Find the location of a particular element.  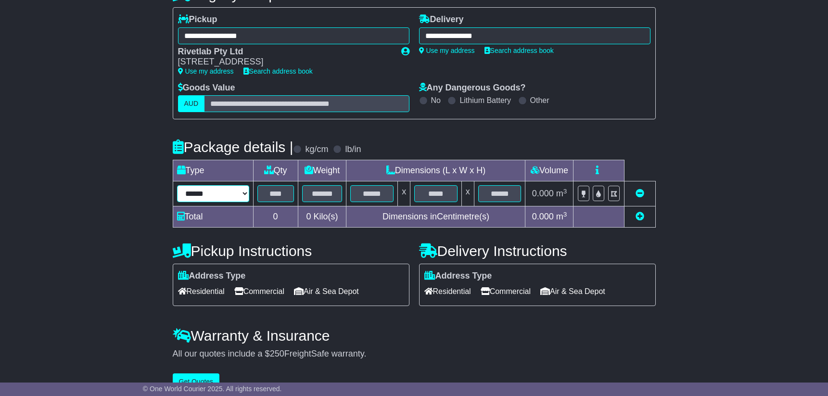

label: Other is located at coordinates (540, 100).